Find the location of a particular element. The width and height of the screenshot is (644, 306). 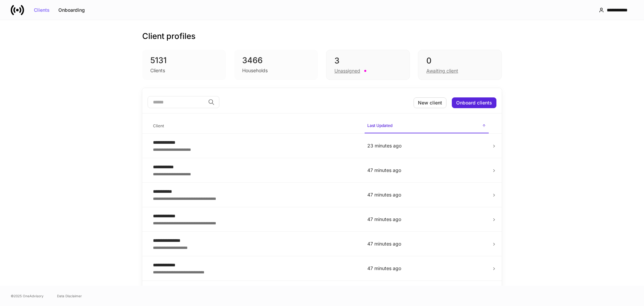

div: New client is located at coordinates (430, 103).